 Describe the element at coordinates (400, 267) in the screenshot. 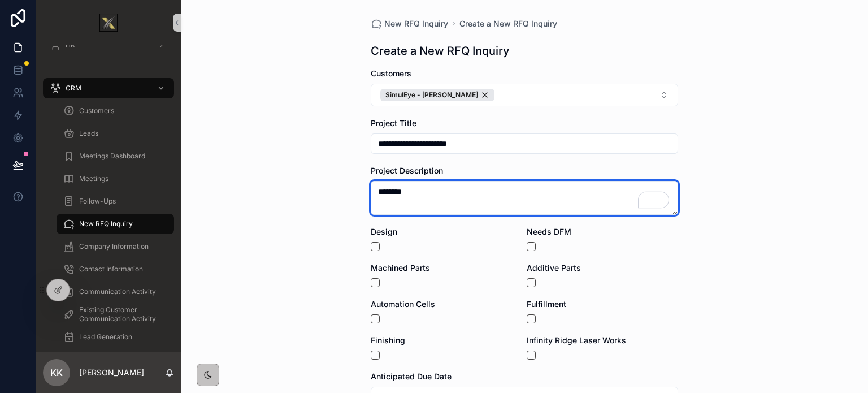

I see `span: Machined Parts` at that location.